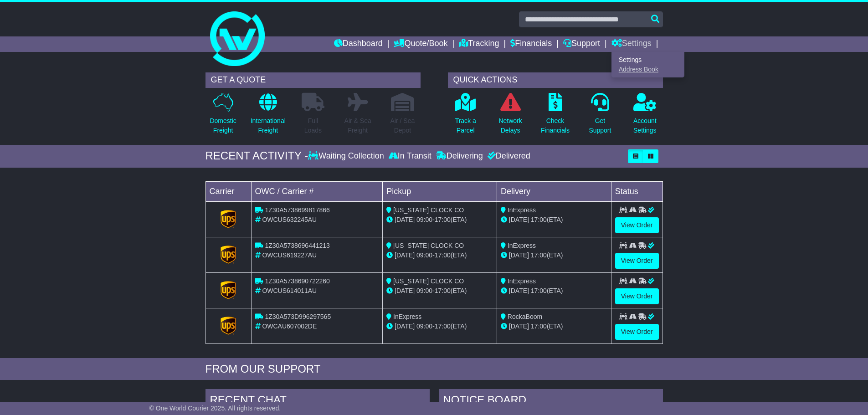  What do you see at coordinates (317, 191) in the screenshot?
I see `td: OWC / Carrier #` at bounding box center [317, 191].